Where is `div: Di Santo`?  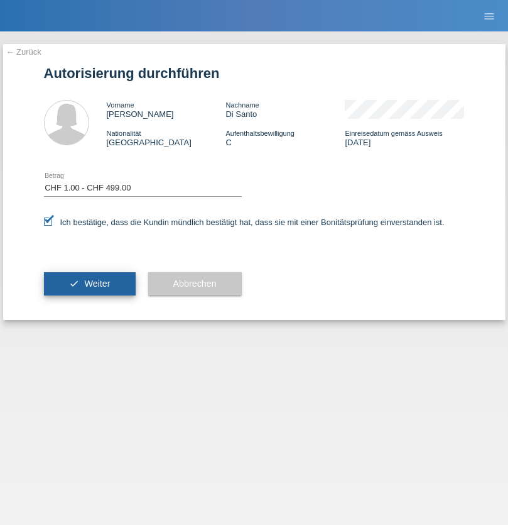 div: Di Santo is located at coordinates (285, 109).